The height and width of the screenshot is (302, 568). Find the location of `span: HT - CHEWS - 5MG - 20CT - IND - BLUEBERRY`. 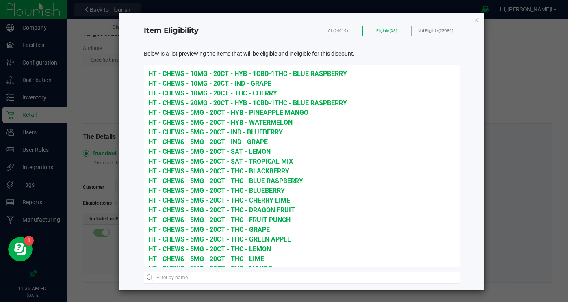

span: HT - CHEWS - 5MG - 20CT - IND - BLUEBERRY is located at coordinates (215, 132).